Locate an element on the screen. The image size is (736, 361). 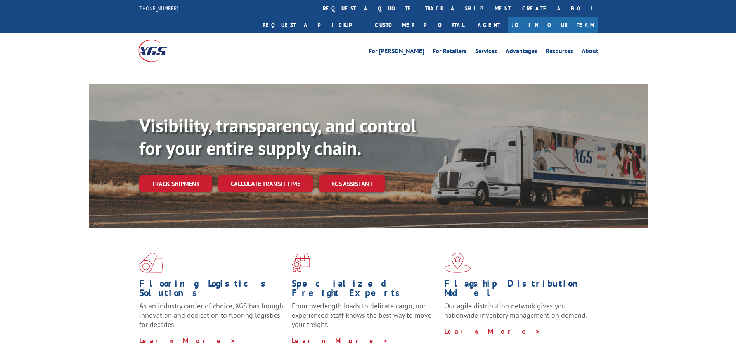
a: For Retailers is located at coordinates (450, 52).